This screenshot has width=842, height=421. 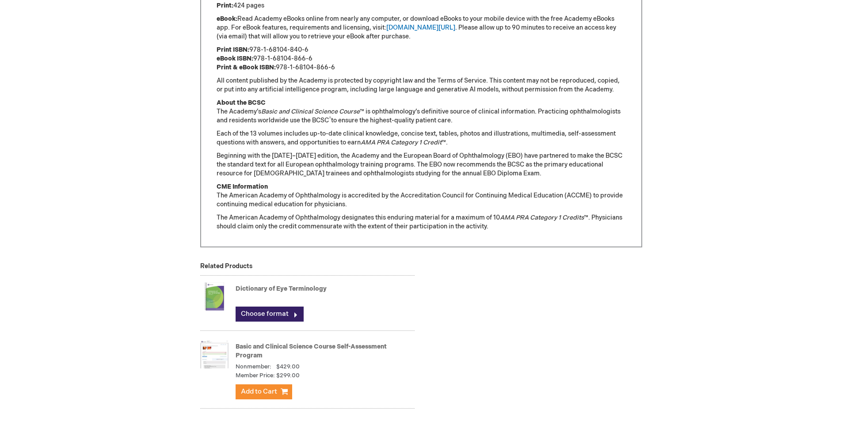 I want to click on p: All content published by the Academy is protected by copyright law and the Terms of Service. This..., so click(x=421, y=85).